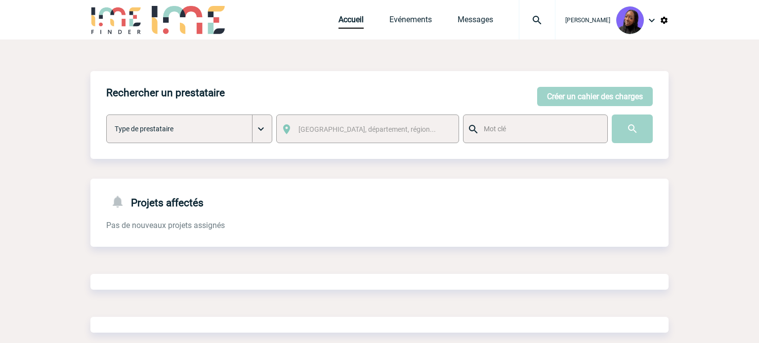  Describe the element at coordinates (121, 202) in the screenshot. I see `img: notifications-24-px-g.png` at that location.